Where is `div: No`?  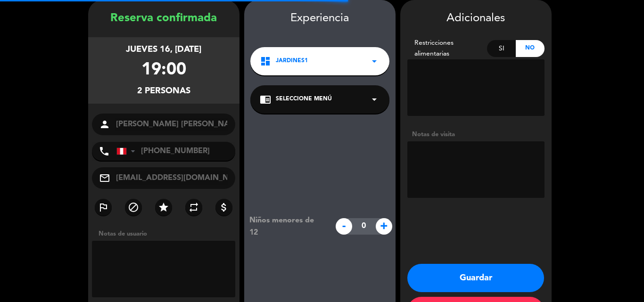
div: No is located at coordinates (530, 48).